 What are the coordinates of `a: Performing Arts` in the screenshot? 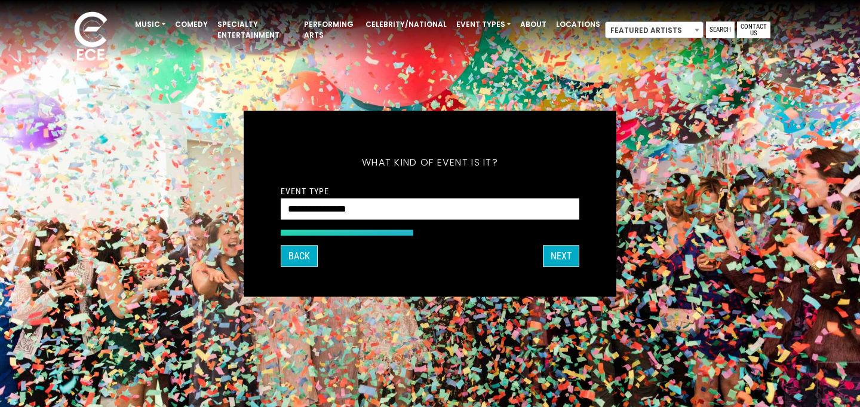 It's located at (330, 30).